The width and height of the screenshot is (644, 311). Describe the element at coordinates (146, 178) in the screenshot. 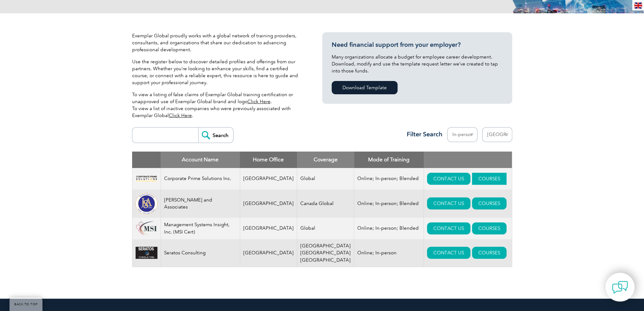

I see `img: 12b7c7c5-1696-ea11-a812-000d3ae11abd-logo.jpg` at that location.